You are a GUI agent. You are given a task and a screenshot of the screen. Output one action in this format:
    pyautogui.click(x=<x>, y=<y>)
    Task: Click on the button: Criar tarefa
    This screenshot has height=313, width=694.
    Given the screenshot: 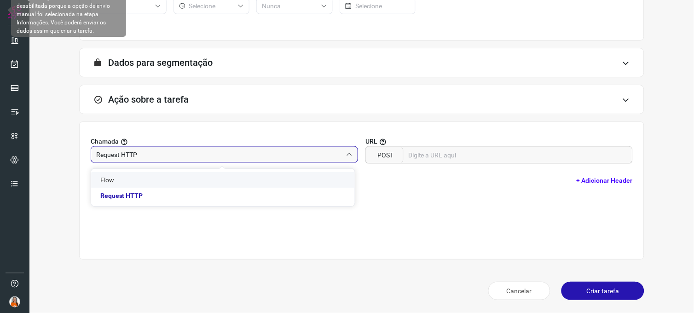 What is the action you would take?
    pyautogui.click(x=603, y=291)
    